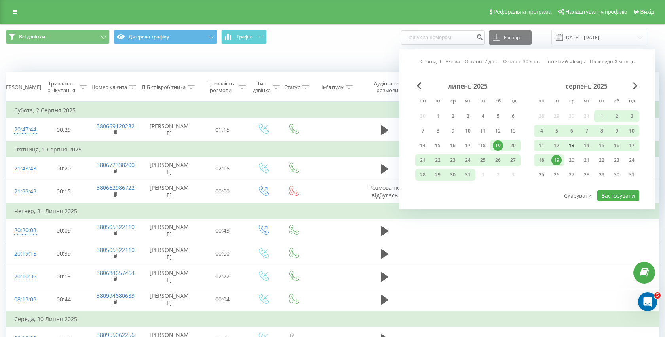  What do you see at coordinates (221, 87) in the screenshot?
I see `div: Тривалість розмови` at bounding box center [221, 87].